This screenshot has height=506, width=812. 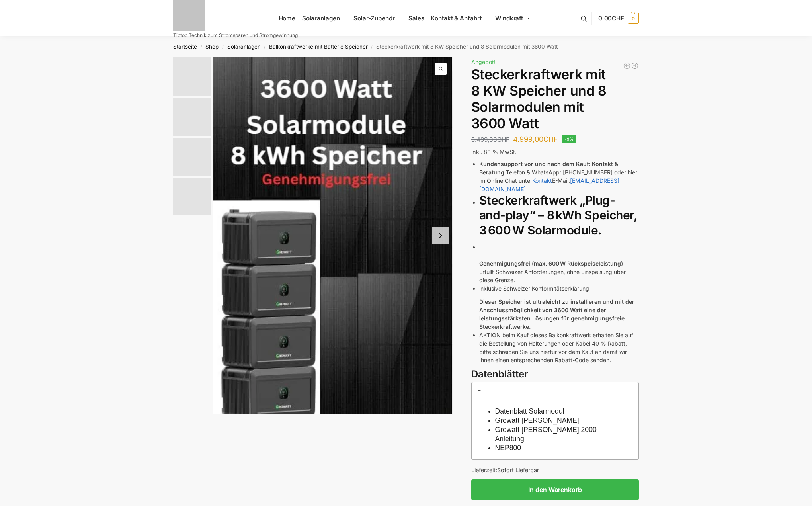 I want to click on a: Flexible Solarpanels (2×120 W) & SolarLaderegler, so click(x=627, y=66).